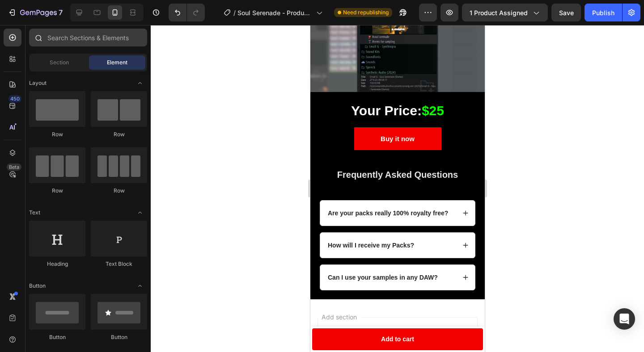  I want to click on span: Layout, so click(38, 83).